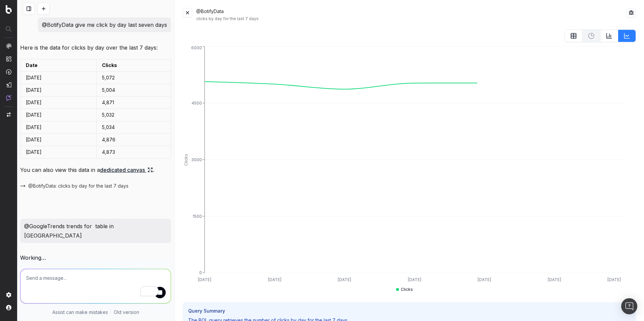 The image size is (644, 321). I want to click on tspan: 4500, so click(197, 103).